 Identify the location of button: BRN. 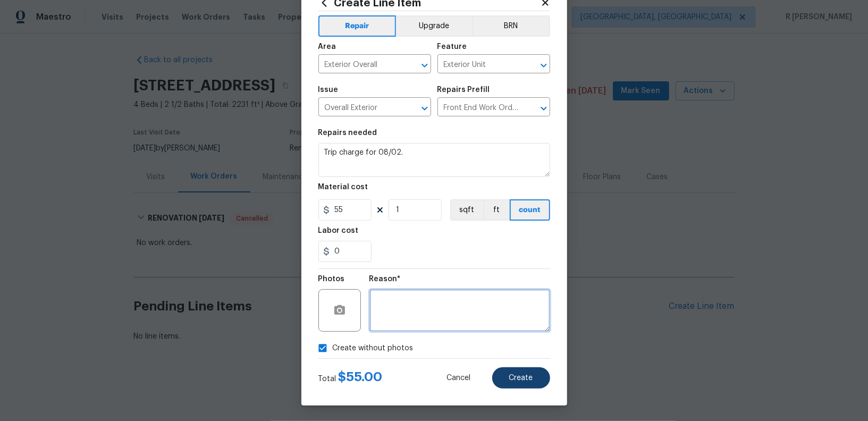
(511, 26).